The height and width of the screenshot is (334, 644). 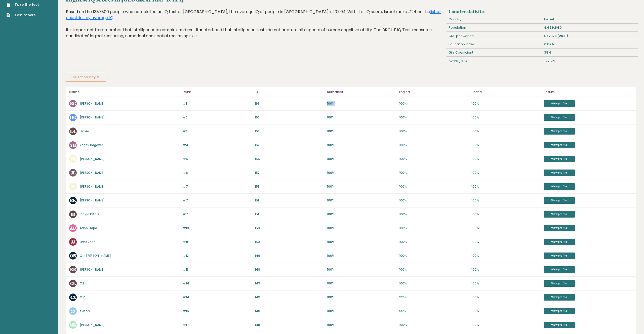 What do you see at coordinates (590, 36) in the screenshot?
I see `div: $52,173 (2021)` at bounding box center [590, 36].